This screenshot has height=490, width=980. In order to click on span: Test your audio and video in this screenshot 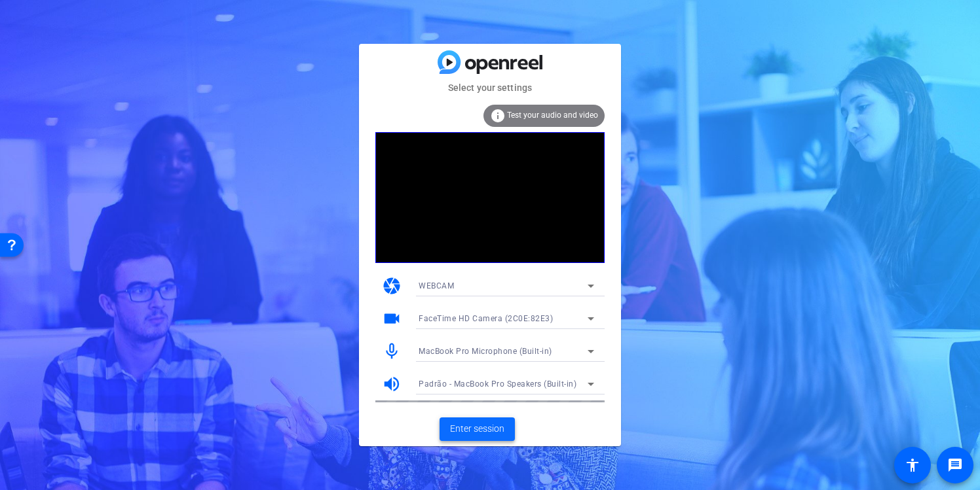, I will do `click(552, 115)`.